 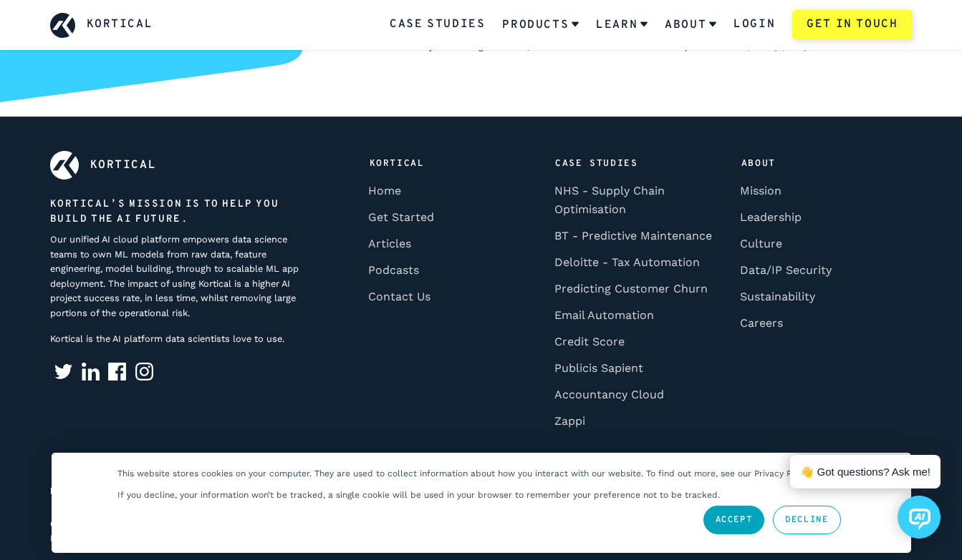 I want to click on img: LinkedIn, so click(x=90, y=371).